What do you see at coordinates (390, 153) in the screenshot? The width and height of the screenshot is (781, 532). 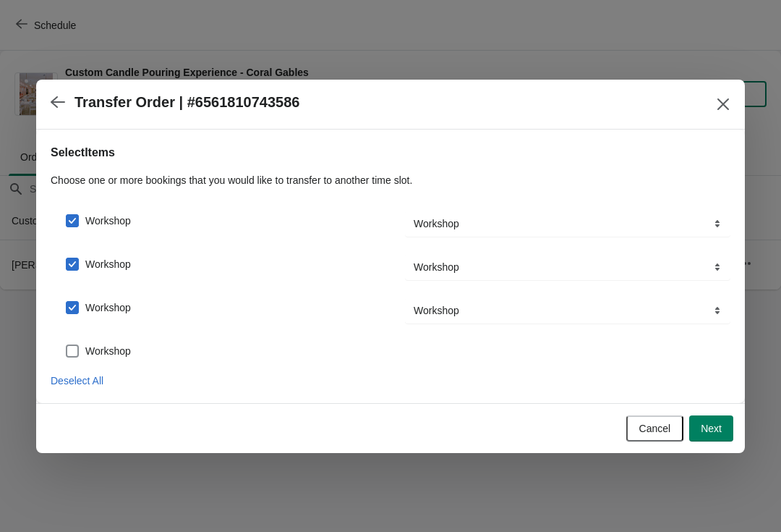 I see `h2: Select Items` at bounding box center [390, 153].